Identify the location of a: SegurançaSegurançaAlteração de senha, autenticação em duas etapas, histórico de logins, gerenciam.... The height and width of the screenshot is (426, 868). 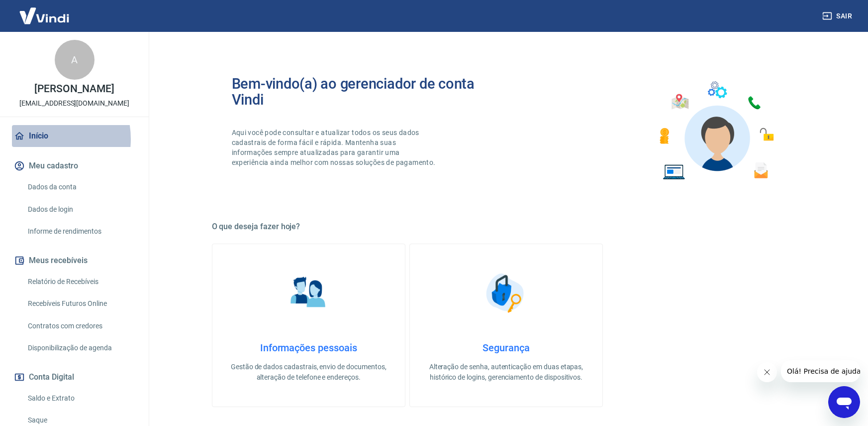
(506, 325).